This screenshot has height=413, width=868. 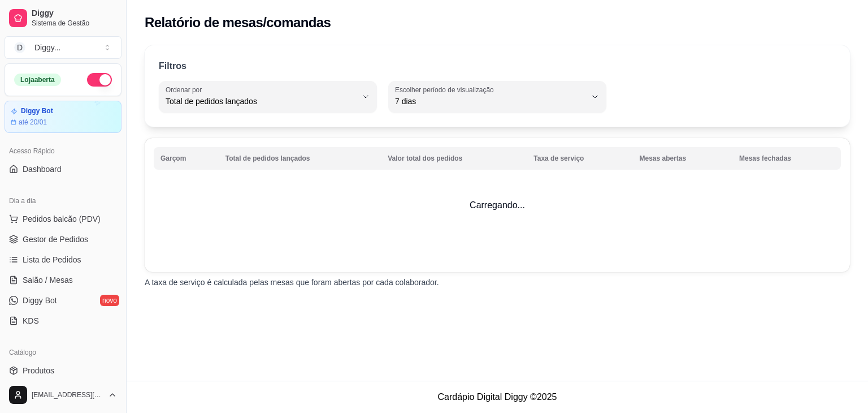 What do you see at coordinates (497, 282) in the screenshot?
I see `p: A taxa de serviço é calculada pelas mesas que foram abertas por cada colaborador.` at bounding box center [497, 282].